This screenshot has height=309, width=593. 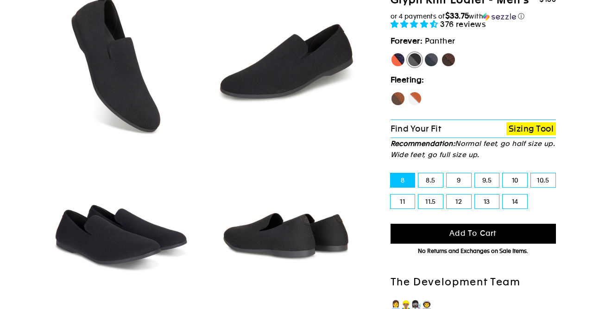 What do you see at coordinates (431, 60) in the screenshot?
I see `label: Rhino` at bounding box center [431, 60].